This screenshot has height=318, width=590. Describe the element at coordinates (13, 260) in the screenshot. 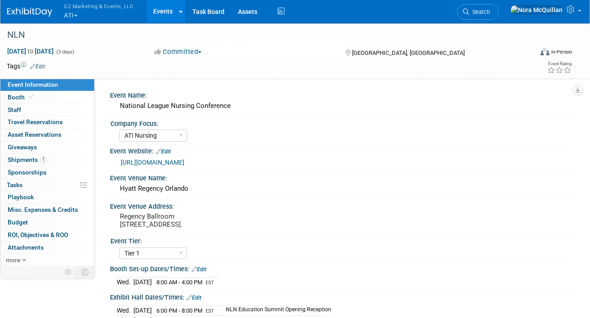

I see `span: more` at that location.